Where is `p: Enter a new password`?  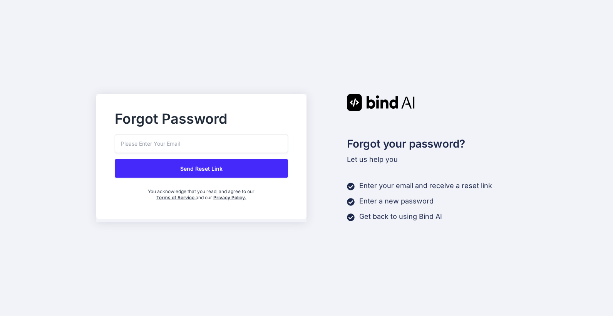 p: Enter a new password is located at coordinates (396, 201).